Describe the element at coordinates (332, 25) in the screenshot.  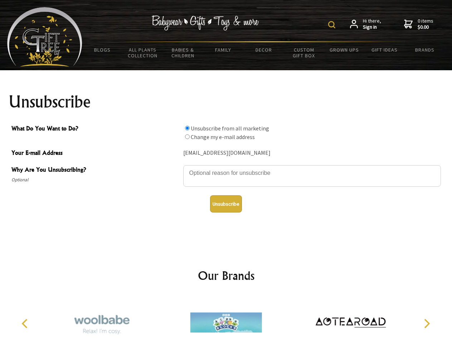
I see `img: product search` at that location.